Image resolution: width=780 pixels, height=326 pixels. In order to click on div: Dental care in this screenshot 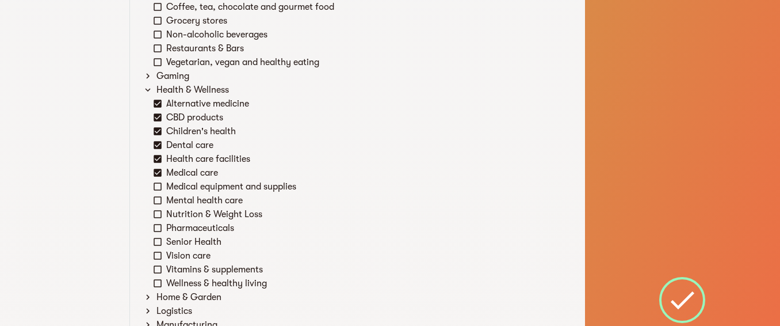, I will do `click(368, 145)`.